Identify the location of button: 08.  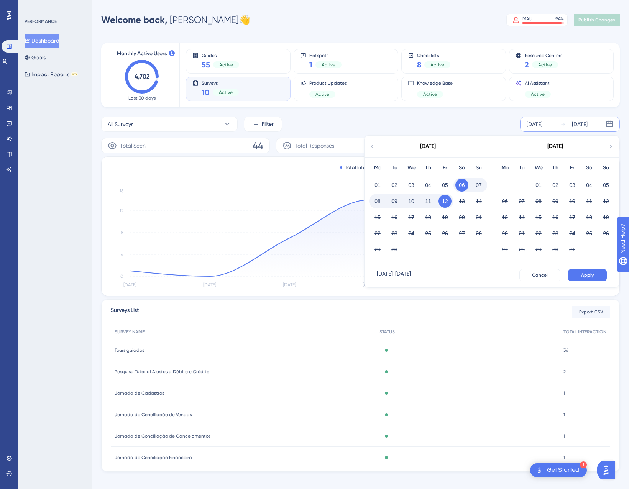
(539, 201).